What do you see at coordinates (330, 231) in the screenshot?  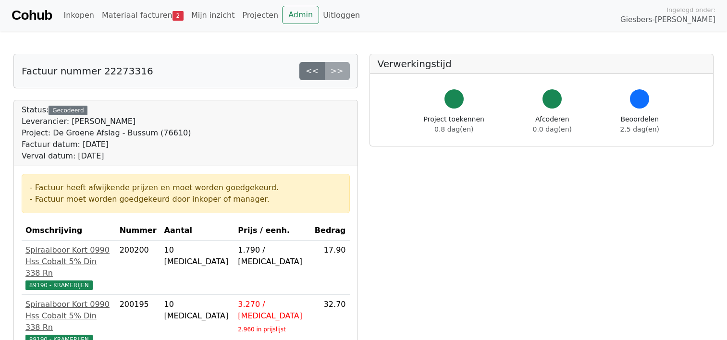 I see `th: Bedrag` at bounding box center [330, 231].